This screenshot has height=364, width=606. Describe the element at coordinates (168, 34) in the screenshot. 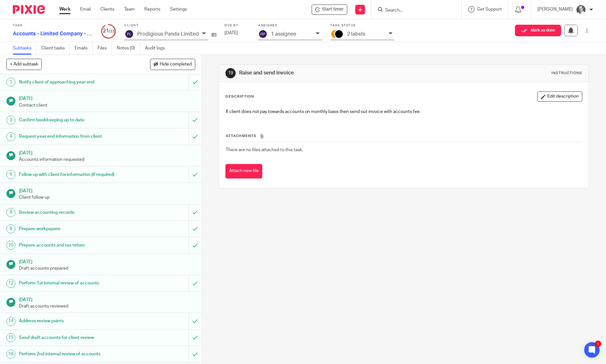

I see `p: Prodigious Panda Limited` at that location.